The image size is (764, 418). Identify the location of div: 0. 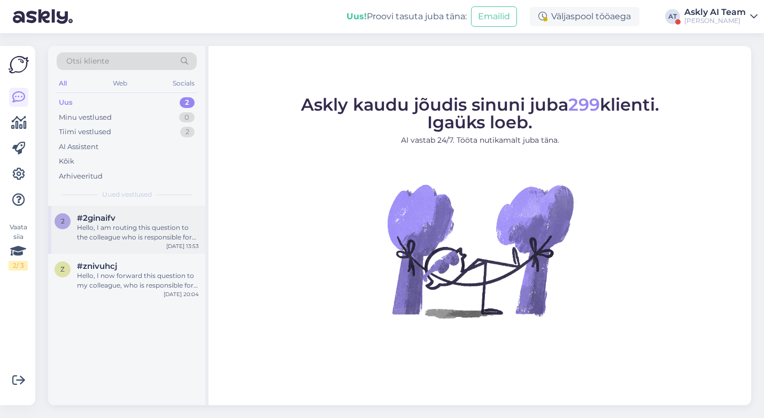
(187, 118).